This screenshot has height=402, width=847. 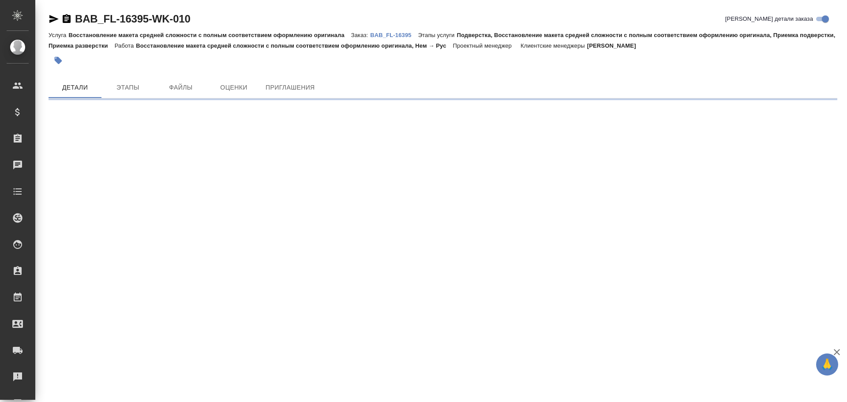 What do you see at coordinates (181, 87) in the screenshot?
I see `span: Файлы` at bounding box center [181, 87].